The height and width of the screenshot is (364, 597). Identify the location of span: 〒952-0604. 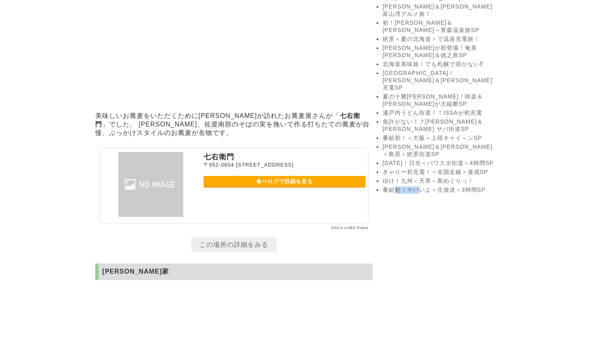
(219, 165).